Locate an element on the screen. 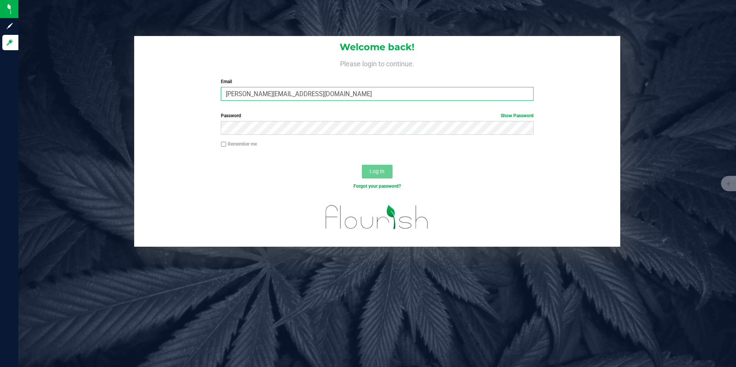 The width and height of the screenshot is (736, 367). button: Log In is located at coordinates (377, 172).